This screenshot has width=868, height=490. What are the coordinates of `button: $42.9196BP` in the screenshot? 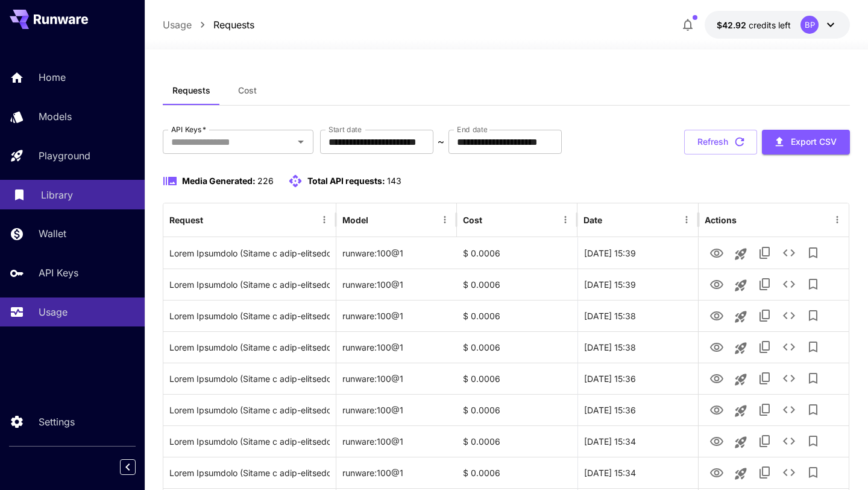 It's located at (777, 25).